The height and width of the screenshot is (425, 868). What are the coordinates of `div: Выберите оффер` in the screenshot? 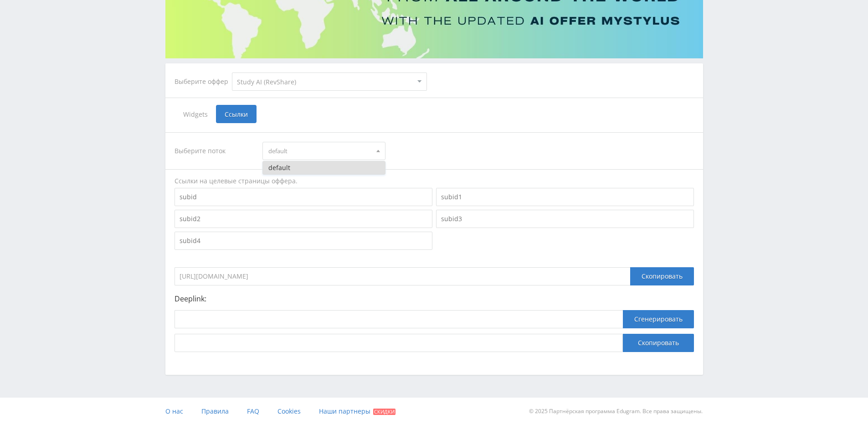 It's located at (203, 82).